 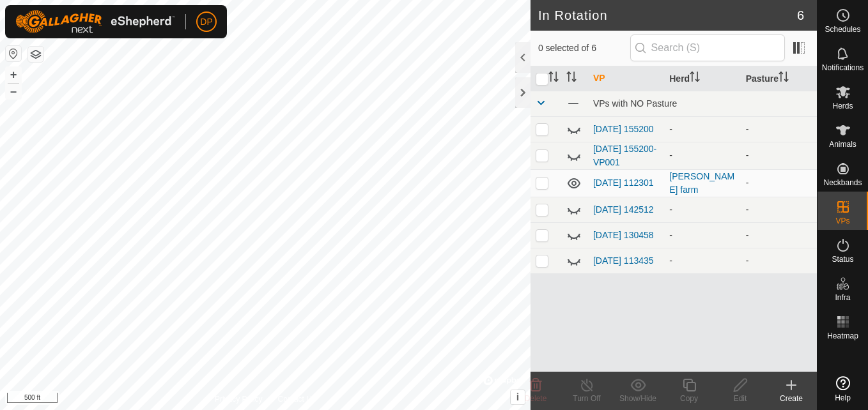 What do you see at coordinates (708, 48) in the screenshot?
I see `input: Search (S)` at bounding box center [708, 48].